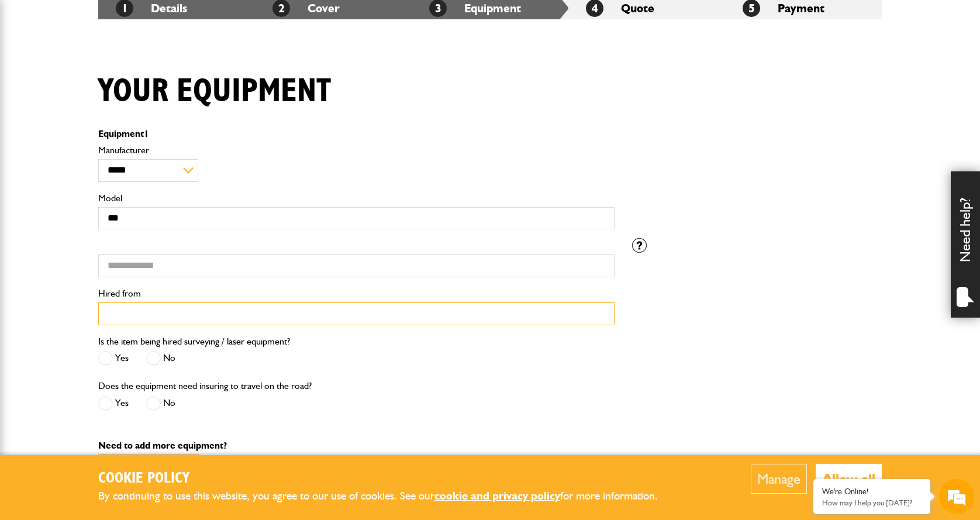  Describe the element at coordinates (185, 368) in the screenshot. I see `em: Start Chat` at that location.